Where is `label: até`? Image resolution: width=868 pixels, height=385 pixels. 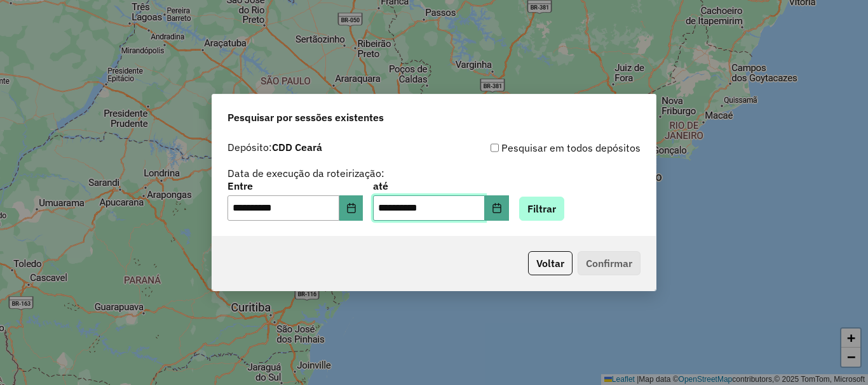 label: até is located at coordinates (440, 186).